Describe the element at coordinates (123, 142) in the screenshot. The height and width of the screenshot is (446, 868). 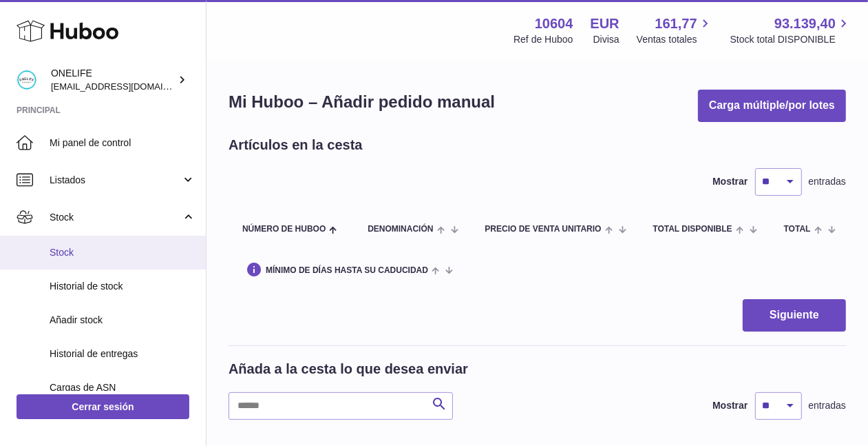
I see `span: Mi panel de control` at that location.